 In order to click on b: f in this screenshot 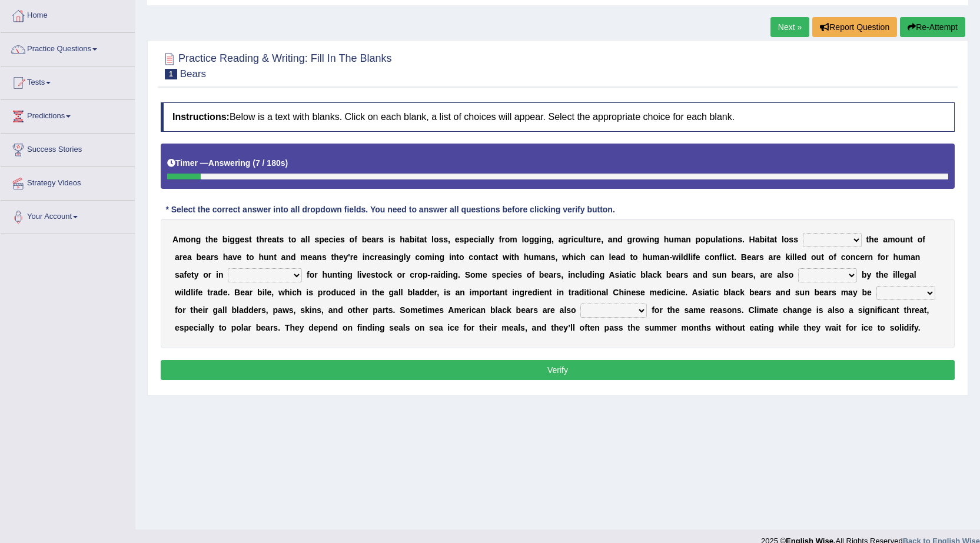, I will do `click(834, 257)`.